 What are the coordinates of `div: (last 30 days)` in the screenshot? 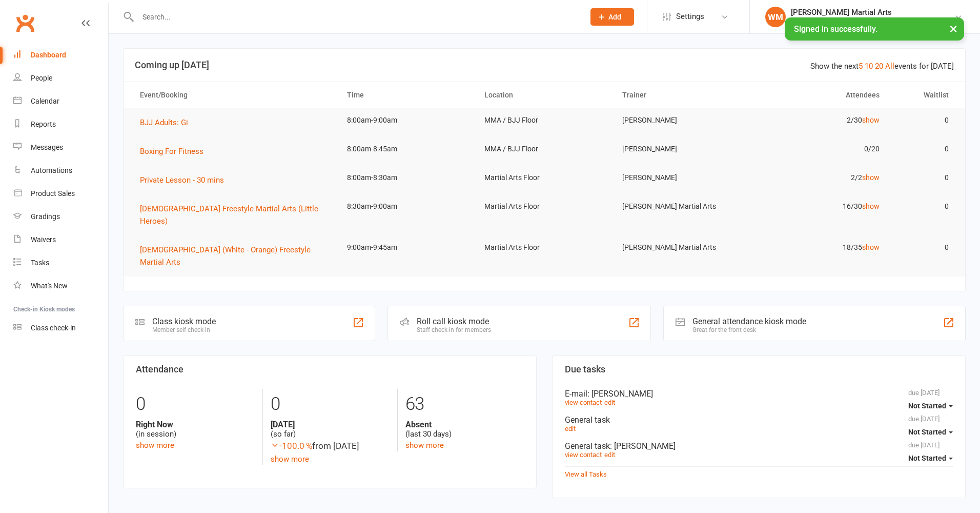 It's located at (465, 430).